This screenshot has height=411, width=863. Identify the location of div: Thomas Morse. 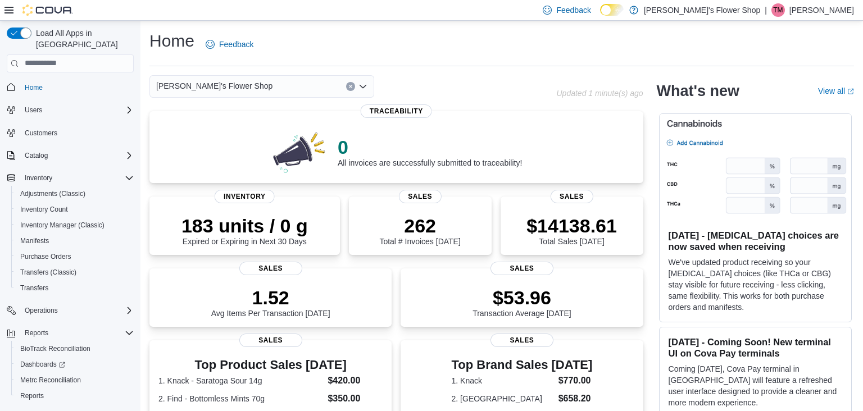
(778, 10).